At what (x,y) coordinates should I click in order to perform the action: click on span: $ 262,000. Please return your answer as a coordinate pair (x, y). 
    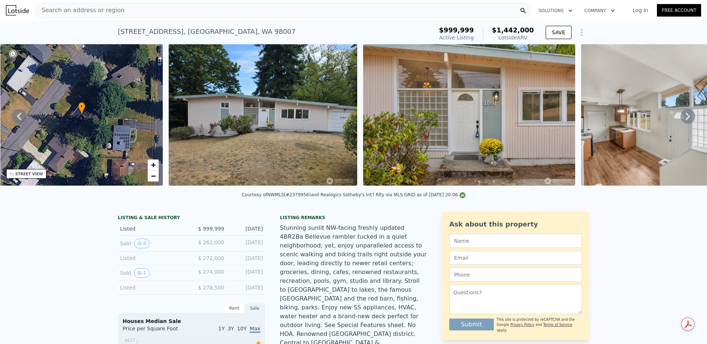
    Looking at the image, I should click on (211, 242).